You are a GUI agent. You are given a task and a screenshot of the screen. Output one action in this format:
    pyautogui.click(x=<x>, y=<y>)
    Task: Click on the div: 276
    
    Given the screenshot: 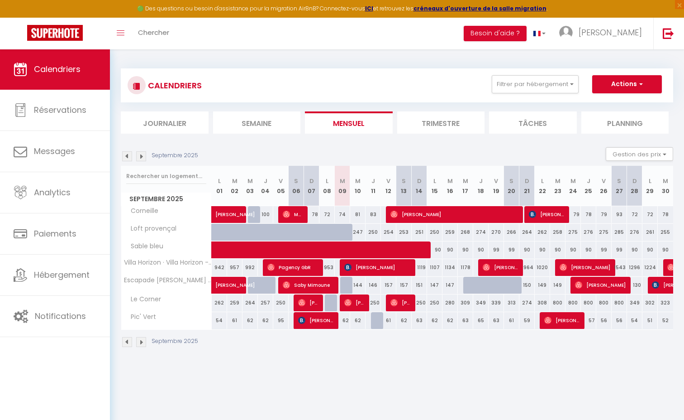 What is the action you would take?
    pyautogui.click(x=589, y=232)
    